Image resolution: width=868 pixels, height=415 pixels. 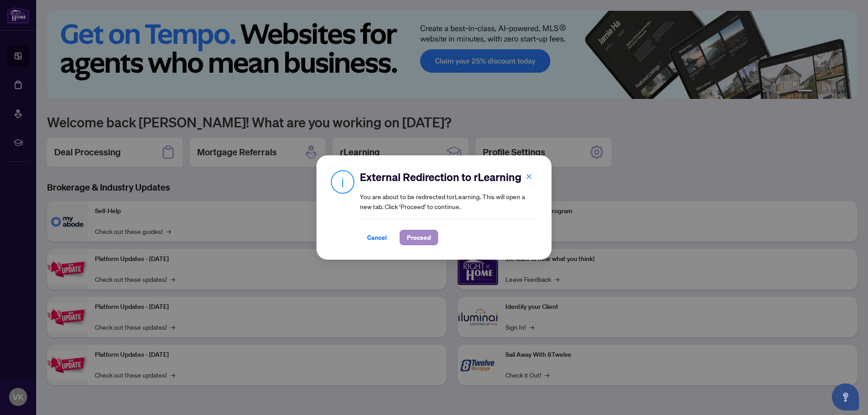 I want to click on button: Cancel, so click(x=377, y=237).